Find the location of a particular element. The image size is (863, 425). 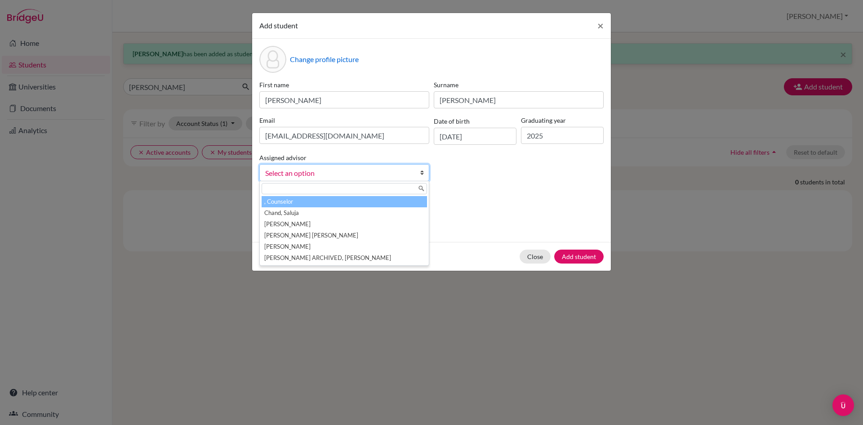

button: Add student is located at coordinates (579, 256).